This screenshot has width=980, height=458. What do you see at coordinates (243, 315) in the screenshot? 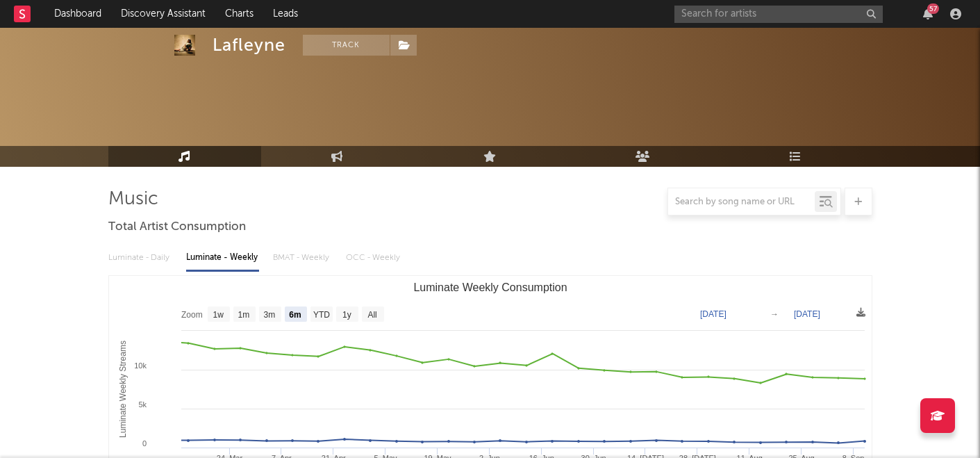
I see `text: 1m` at bounding box center [243, 315].